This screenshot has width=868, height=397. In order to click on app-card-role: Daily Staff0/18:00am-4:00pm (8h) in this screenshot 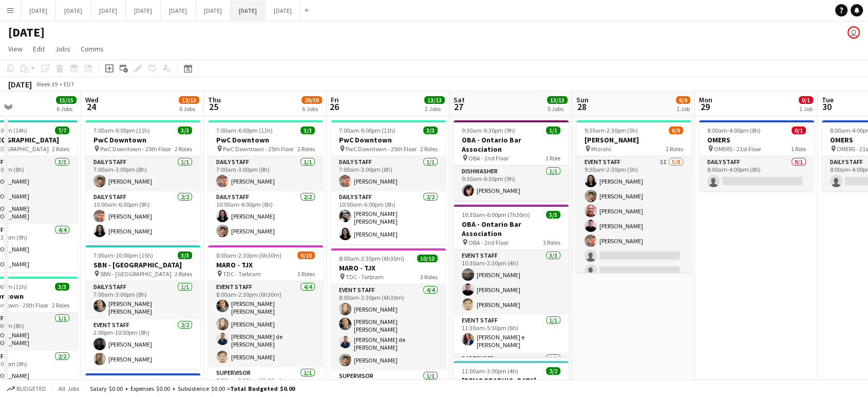, I will do `click(757, 174)`.